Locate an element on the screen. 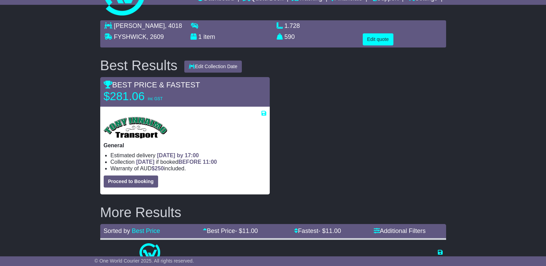  span: item is located at coordinates (210, 37).